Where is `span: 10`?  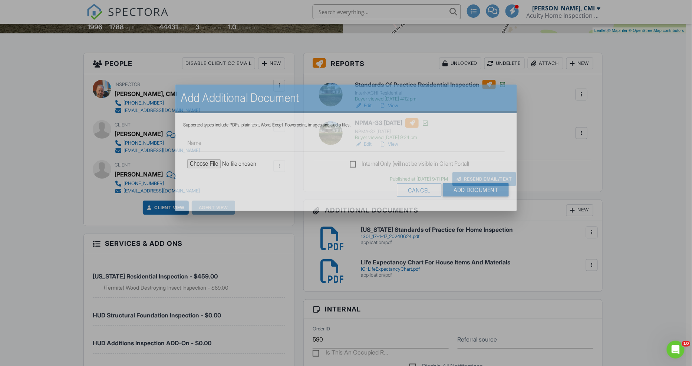 span: 10 is located at coordinates (686, 344).